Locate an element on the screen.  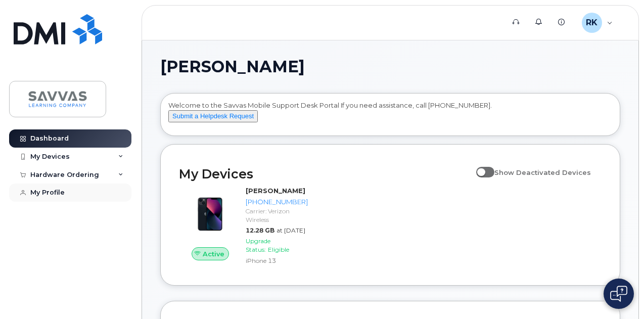
img: image20231002-3703462-1ig824h.jpeg is located at coordinates (210, 214).